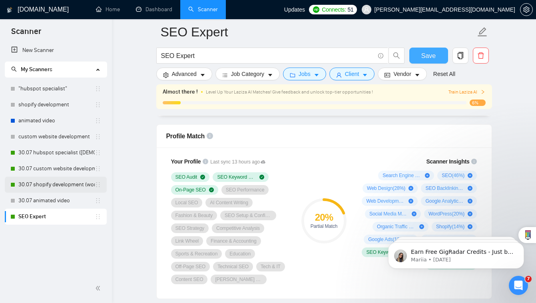 The height and width of the screenshot is (303, 536). I want to click on p: Earn Free GigRadar Credits - Just by Sharing Your Story! 💬 Want more credits for sending proposal..., so click(86, 27).